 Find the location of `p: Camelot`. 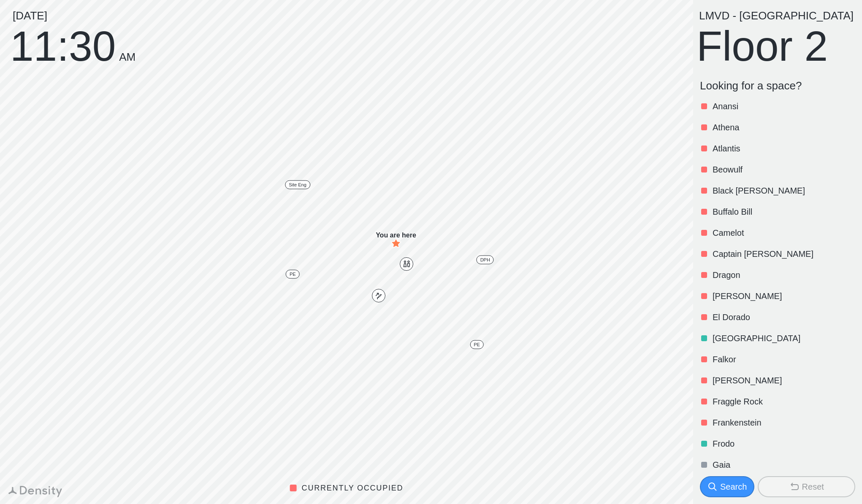

p: Camelot is located at coordinates (783, 233).